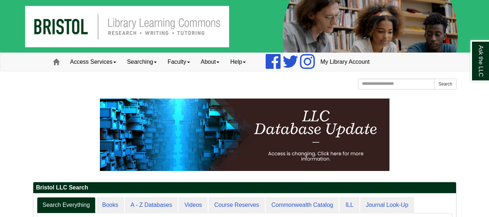 This screenshot has width=489, height=217. What do you see at coordinates (237, 205) in the screenshot?
I see `a: Course Reserves` at bounding box center [237, 205].